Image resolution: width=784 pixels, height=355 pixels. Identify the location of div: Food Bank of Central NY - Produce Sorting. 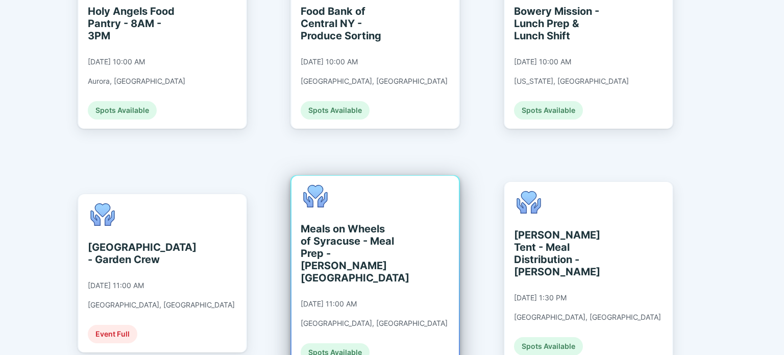
(347, 23).